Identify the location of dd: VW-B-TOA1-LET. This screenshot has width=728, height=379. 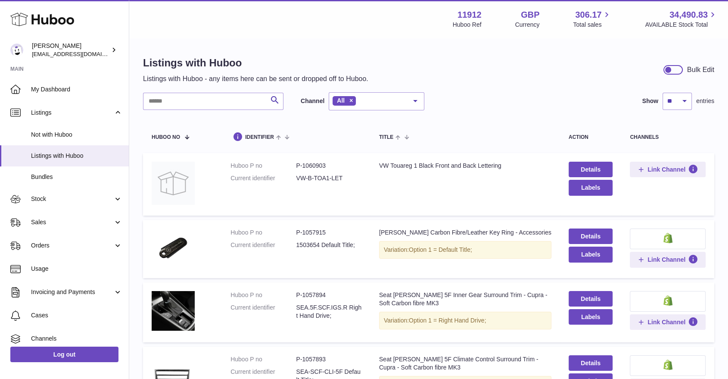
(329, 178).